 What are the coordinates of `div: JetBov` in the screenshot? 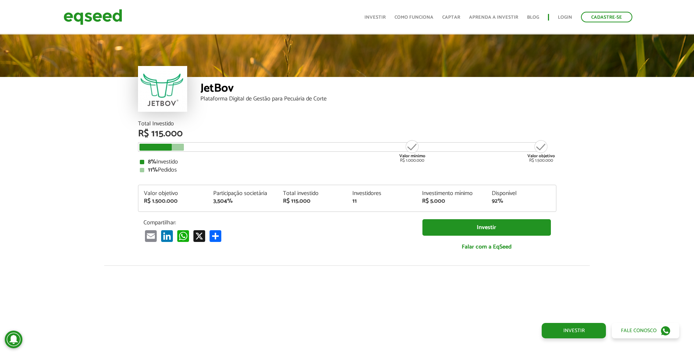 It's located at (378, 89).